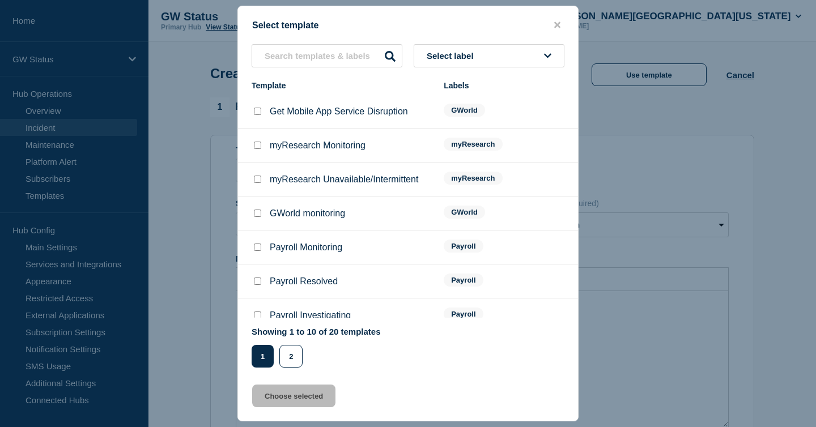 This screenshot has width=816, height=427. What do you see at coordinates (339, 112) in the screenshot?
I see `p: Get Mobile App Service Disruption` at bounding box center [339, 112].